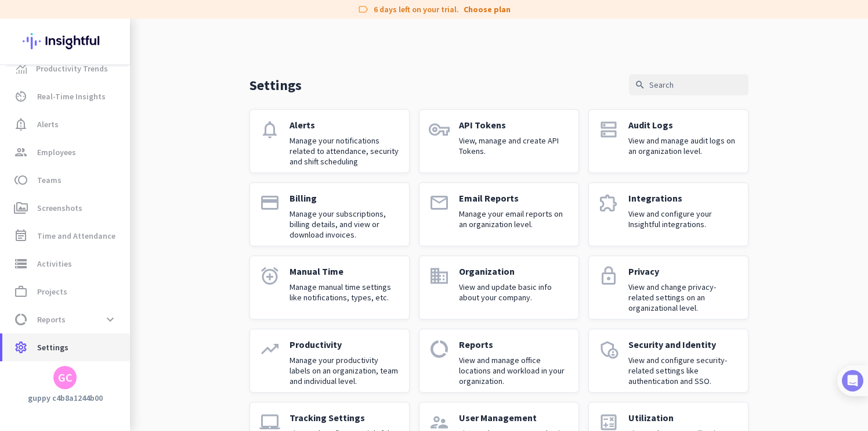 Image resolution: width=868 pixels, height=431 pixels. What do you see at coordinates (56, 152) in the screenshot?
I see `span: Employees` at bounding box center [56, 152].